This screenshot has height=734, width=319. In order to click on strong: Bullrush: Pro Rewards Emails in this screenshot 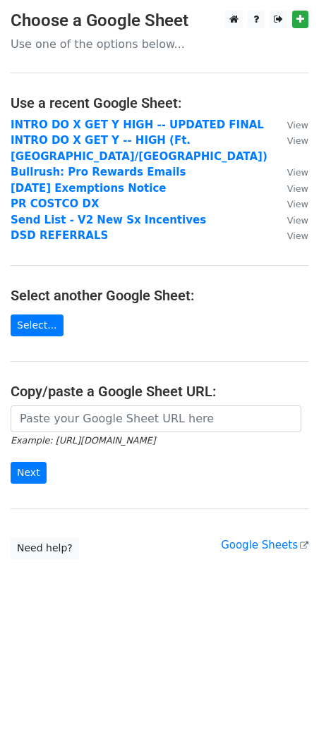, I will do `click(98, 172)`.